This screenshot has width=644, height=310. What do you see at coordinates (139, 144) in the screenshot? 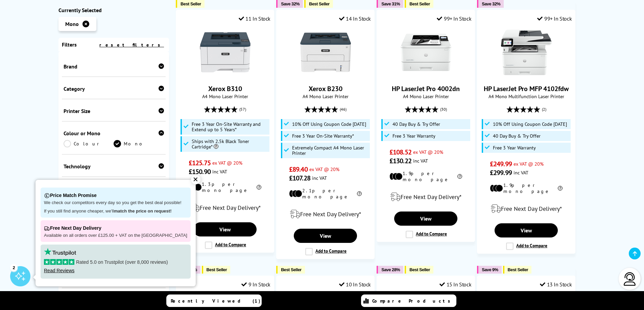
I see `a: Mono` at bounding box center [139, 144].